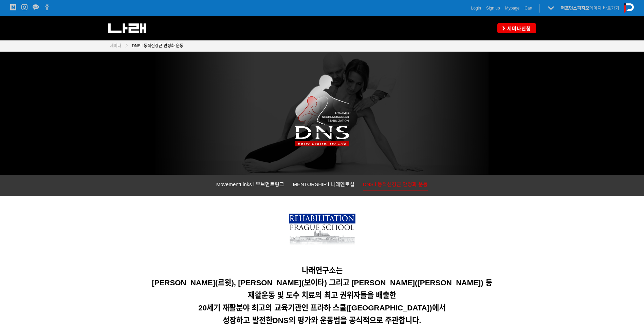  I want to click on a: Login, so click(476, 8).